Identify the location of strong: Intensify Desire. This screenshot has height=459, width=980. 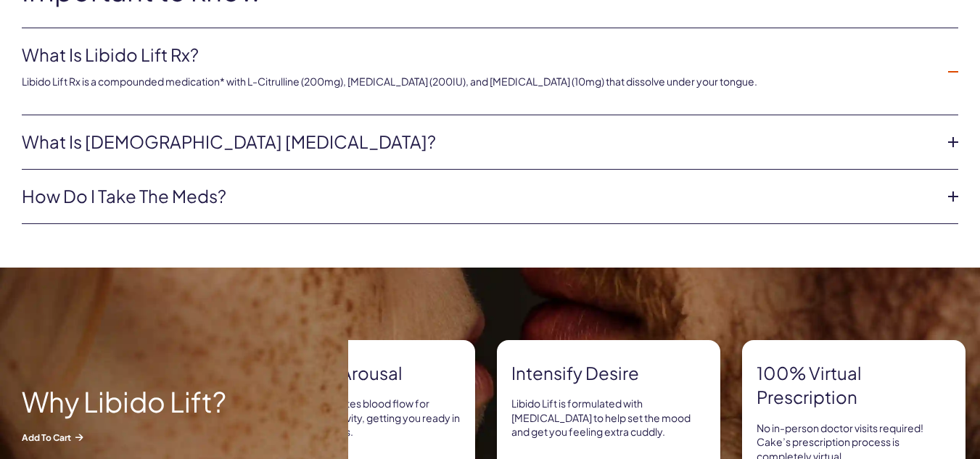
(609, 373).